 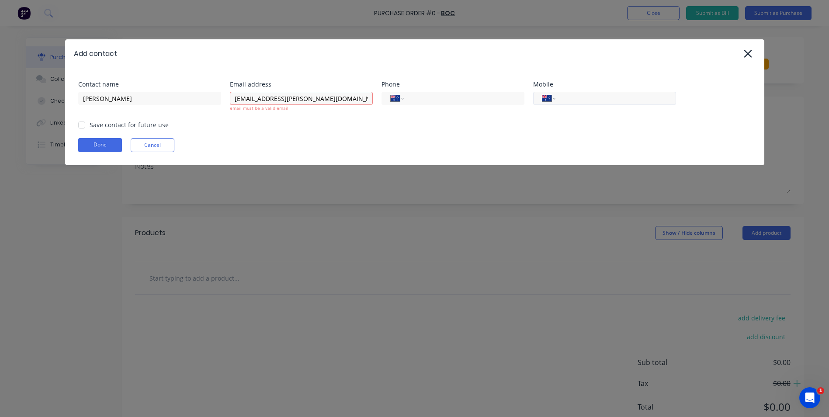 I want to click on div: Add contact, so click(x=95, y=54).